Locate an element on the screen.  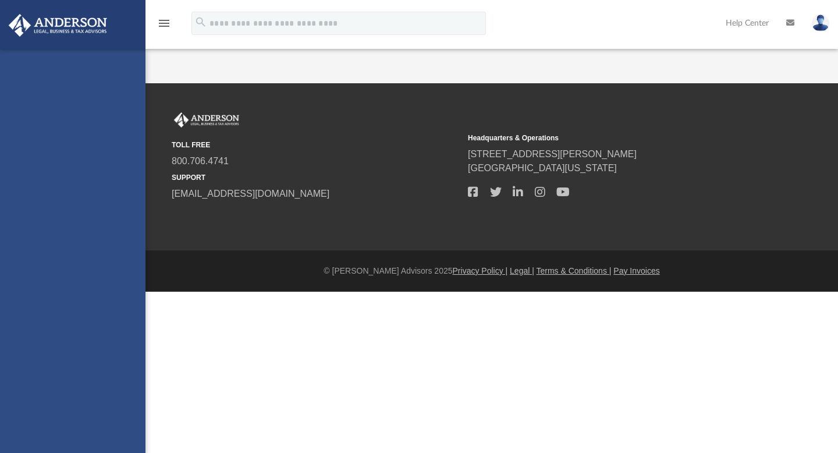
a: Terms & Conditions | is located at coordinates (574, 271).